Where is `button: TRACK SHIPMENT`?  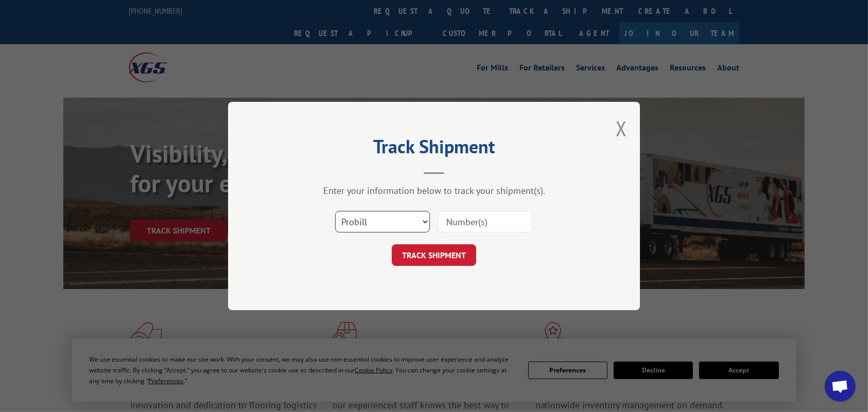
button: TRACK SHIPMENT is located at coordinates (434, 255).